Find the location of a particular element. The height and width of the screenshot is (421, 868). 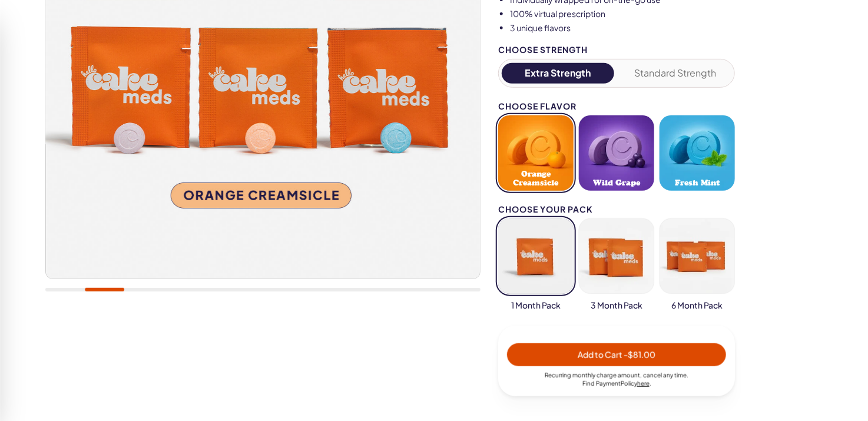

span: Add to Cart is located at coordinates (616, 355).